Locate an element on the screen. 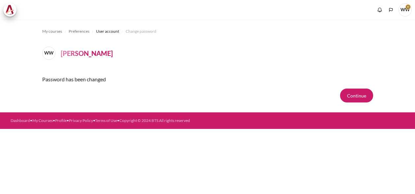 Image resolution: width=415 pixels, height=194 pixels. a: Profile is located at coordinates (61, 120).